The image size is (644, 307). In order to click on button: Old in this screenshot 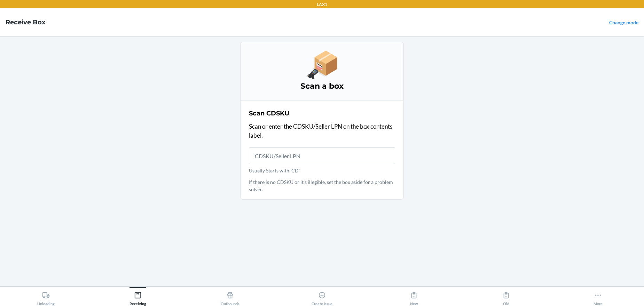, I will do `click(506, 296)`.